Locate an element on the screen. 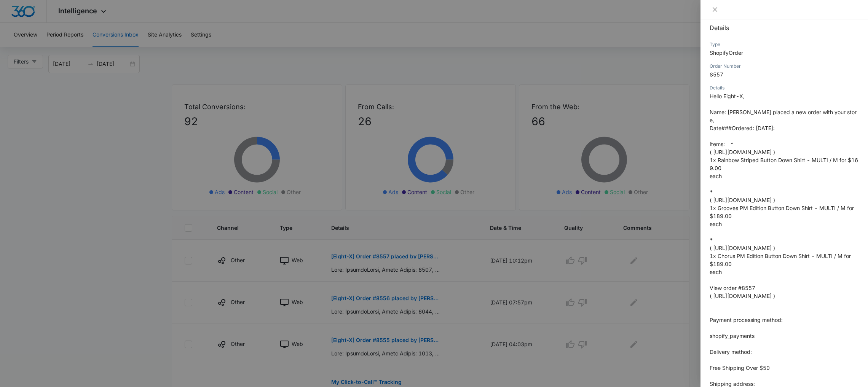 The height and width of the screenshot is (387, 868). span: Items: * is located at coordinates (722, 144).